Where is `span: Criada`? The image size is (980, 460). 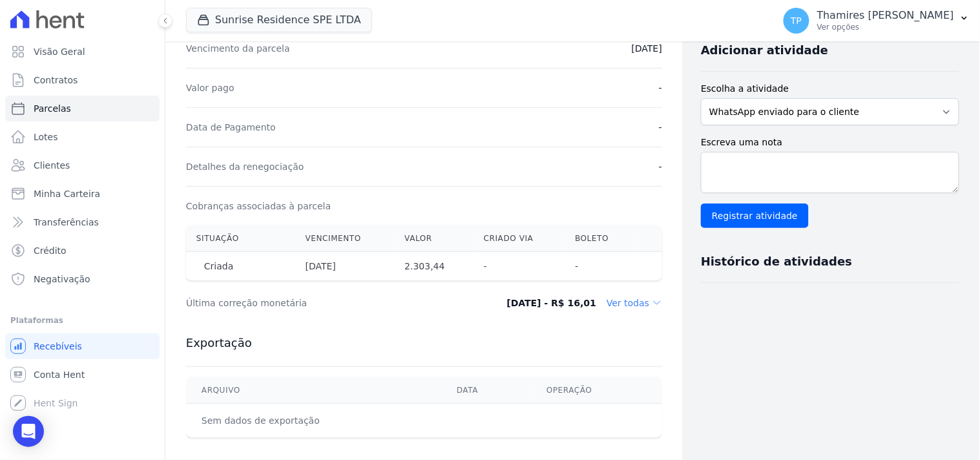 span: Criada is located at coordinates (218, 266).